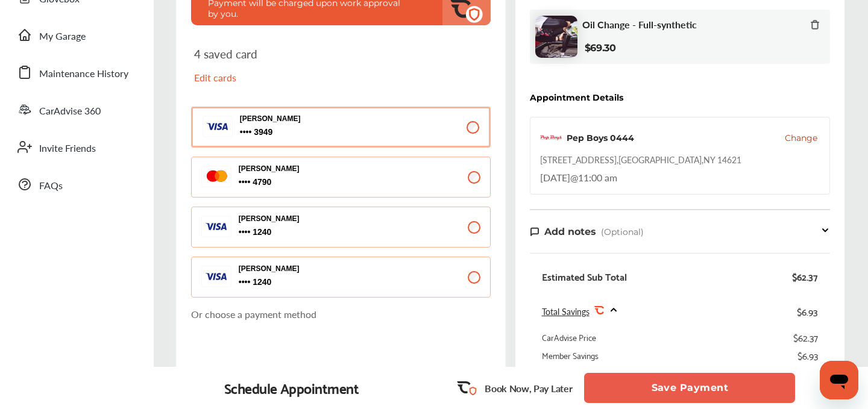  Describe the element at coordinates (584, 277) in the screenshot. I see `div: Estimated Sub Total` at that location.